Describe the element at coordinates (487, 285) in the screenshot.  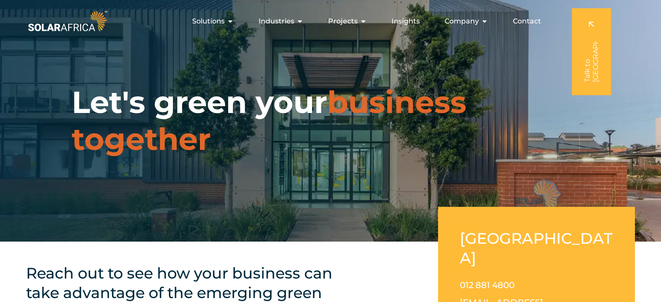
I see `a: 012 881 4800` at that location.